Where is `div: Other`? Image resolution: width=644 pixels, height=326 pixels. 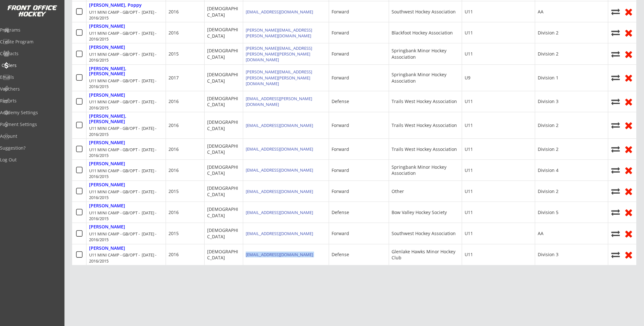
div: Other is located at coordinates (398, 191).